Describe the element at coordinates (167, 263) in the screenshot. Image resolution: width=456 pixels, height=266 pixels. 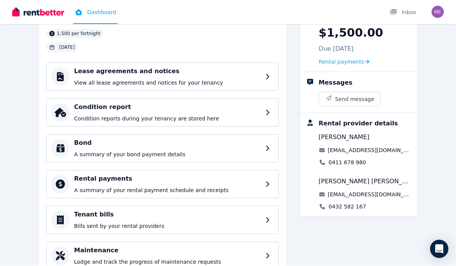
I see `p: Lodge and track the progress of maintenance requests` at that location.